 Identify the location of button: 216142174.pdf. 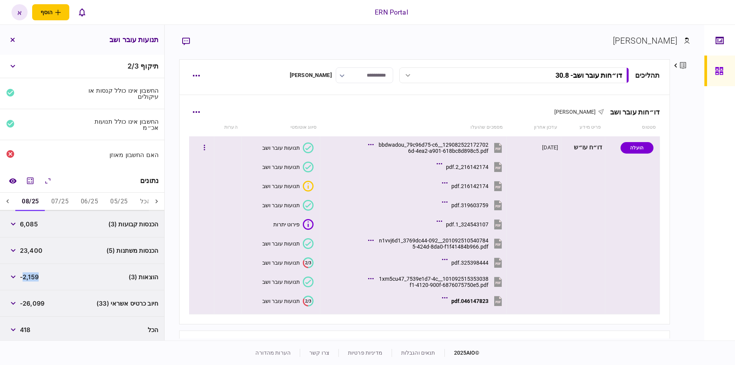
(474, 186).